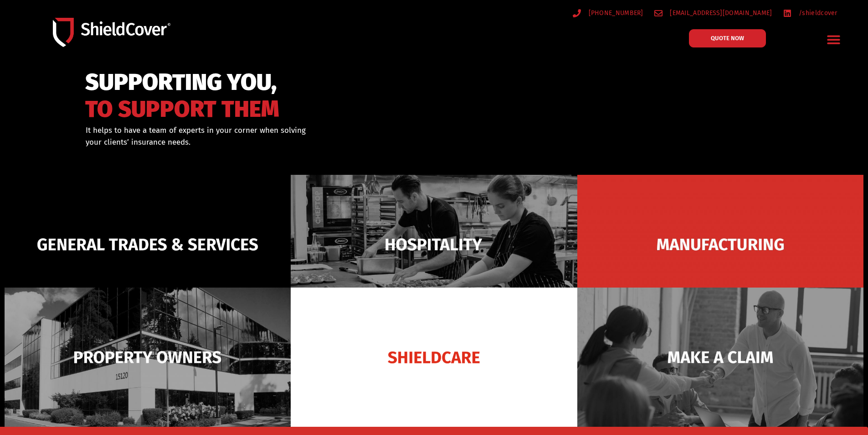 Image resolution: width=868 pixels, height=435 pixels. Describe the element at coordinates (283, 142) in the screenshot. I see `p: your clients’ insurance needs.` at that location.